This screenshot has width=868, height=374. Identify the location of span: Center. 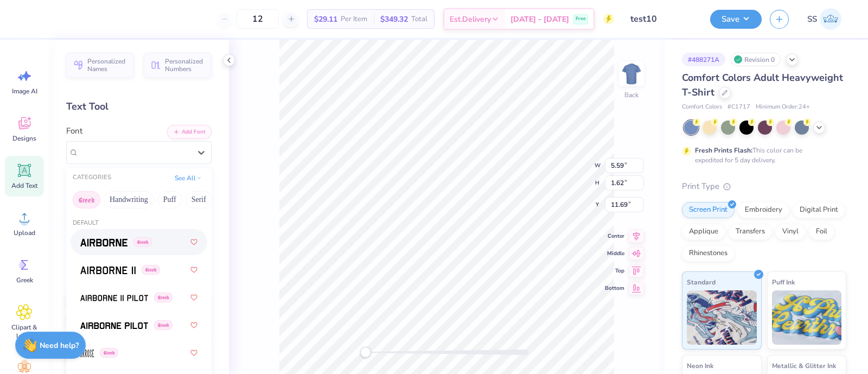
(614, 236).